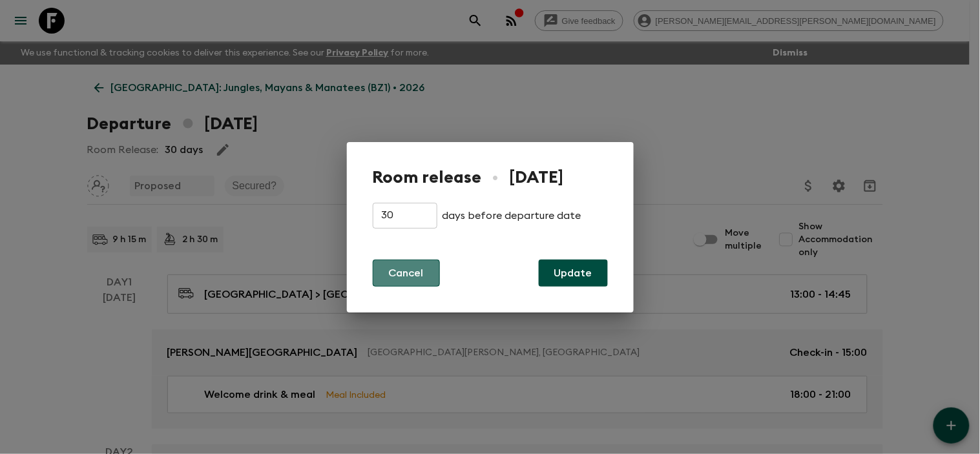 This screenshot has height=454, width=980. What do you see at coordinates (427, 178) in the screenshot?
I see `h1: Room release` at bounding box center [427, 178].